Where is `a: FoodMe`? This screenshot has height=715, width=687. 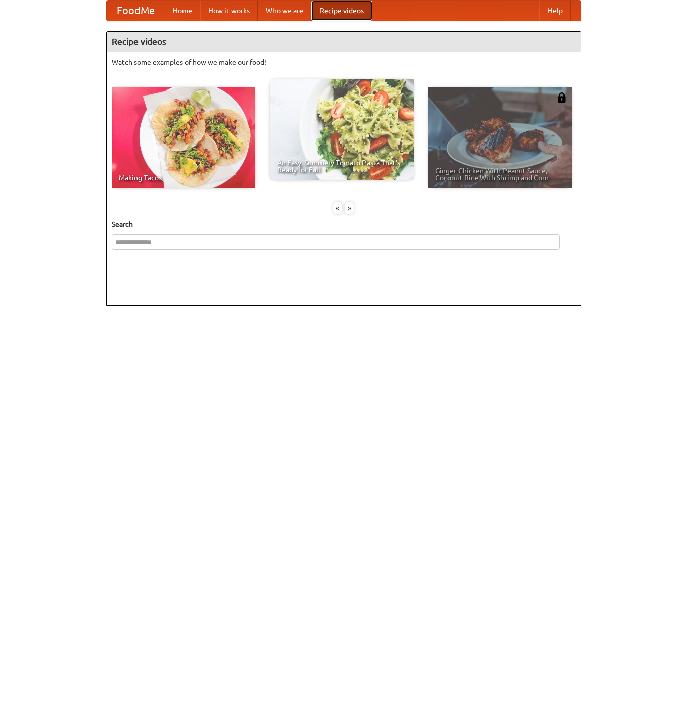 a: FoodMe is located at coordinates (136, 11).